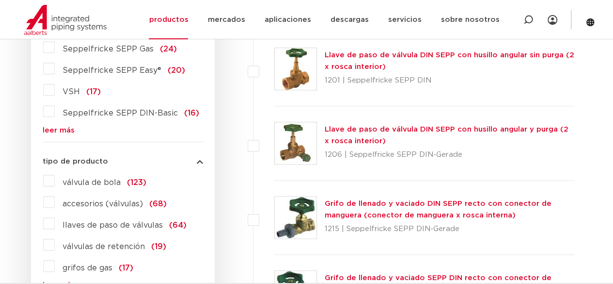 The width and height of the screenshot is (613, 284). What do you see at coordinates (446, 135) in the screenshot?
I see `a: Llave de paso de válvula DIN SEPP con husillo angular y purga (2 x rosca interior)` at bounding box center [446, 135].